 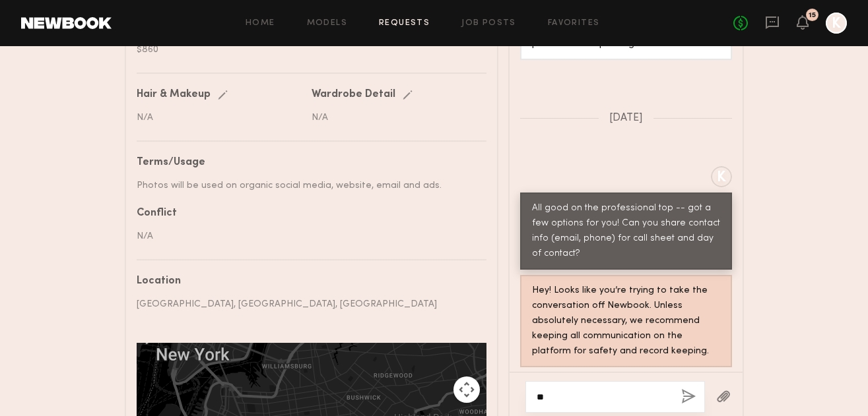 I want to click on div: 15, so click(x=812, y=15).